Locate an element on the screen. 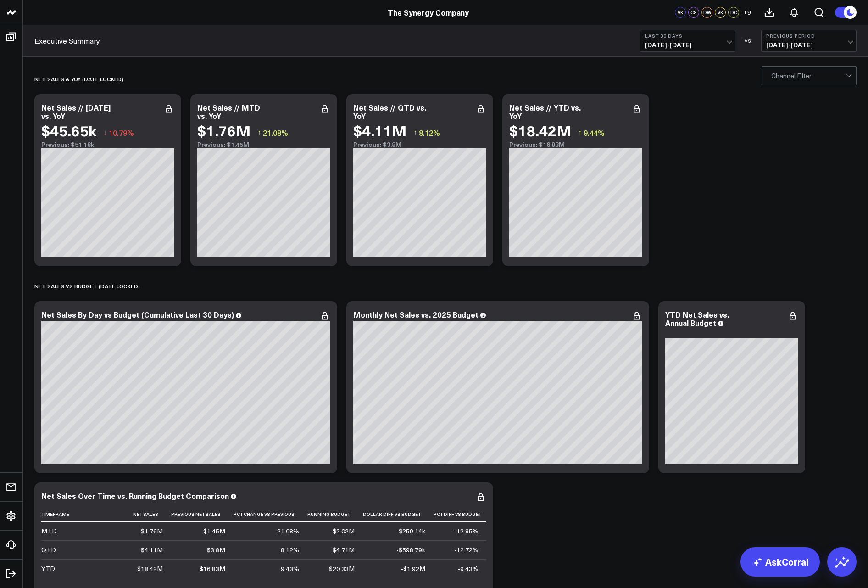 This screenshot has width=868, height=588. div: -12.85% is located at coordinates (466, 531).